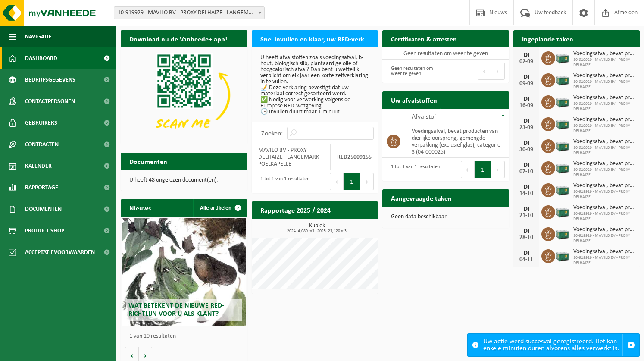 This screenshot has width=644, height=361. What do you see at coordinates (184, 272) in the screenshot?
I see `a: Wat betekent de nieuwe RED-richtlijn voor u als klant?` at bounding box center [184, 272].